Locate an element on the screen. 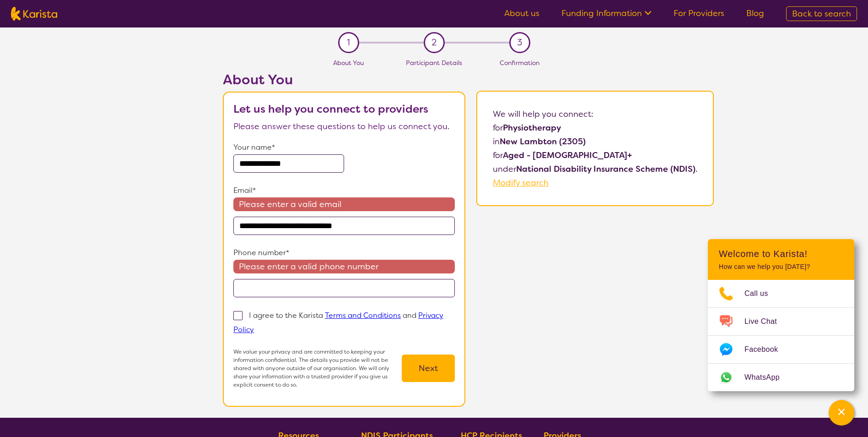 The image size is (868, 437). span: Confirmation is located at coordinates (519, 63).